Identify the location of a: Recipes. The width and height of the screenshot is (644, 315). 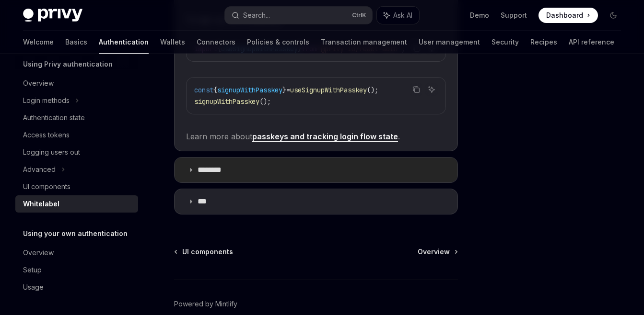
(544, 42).